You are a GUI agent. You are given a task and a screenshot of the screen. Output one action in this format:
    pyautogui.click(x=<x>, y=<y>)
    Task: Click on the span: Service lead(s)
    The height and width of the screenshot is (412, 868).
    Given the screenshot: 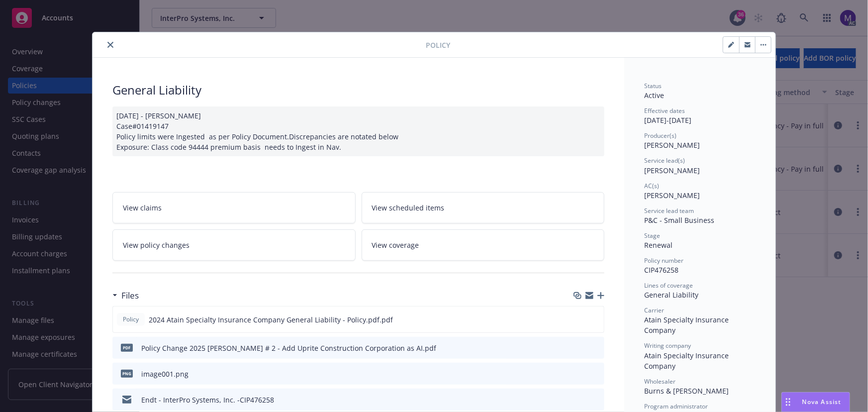 What is the action you would take?
    pyautogui.click(x=664, y=160)
    